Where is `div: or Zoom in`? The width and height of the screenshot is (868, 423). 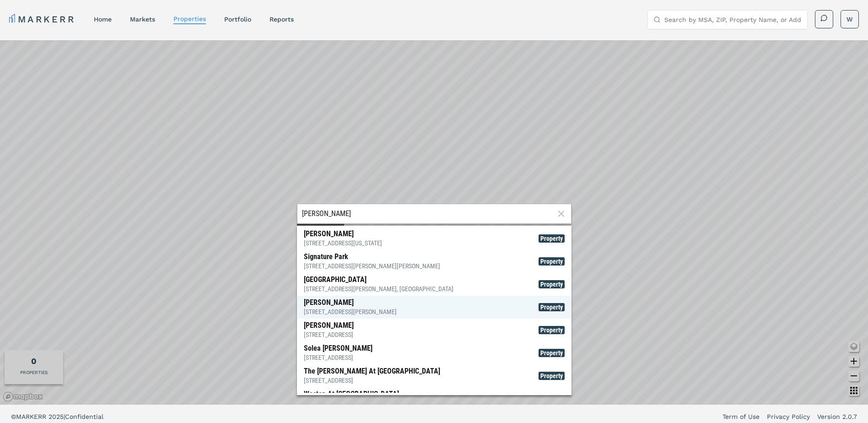 div: or Zoom in is located at coordinates (320, 233).